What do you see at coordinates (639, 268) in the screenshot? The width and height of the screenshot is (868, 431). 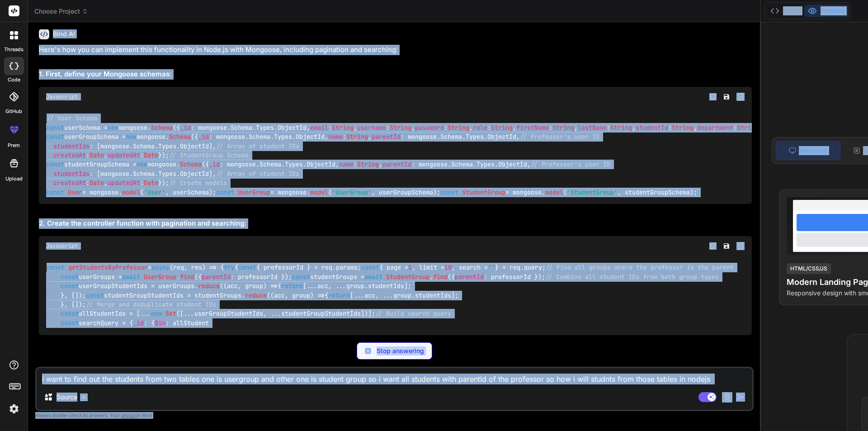 I see `span: // Find all groups where the professor is the parent` at bounding box center [639, 268].